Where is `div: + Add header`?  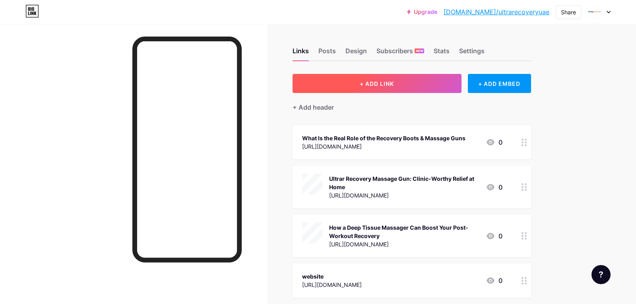 div: + Add header is located at coordinates (313, 107).